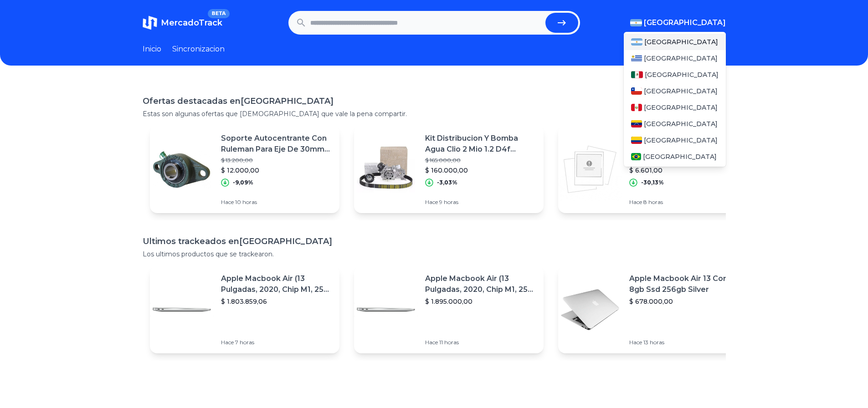  Describe the element at coordinates (481, 342) in the screenshot. I see `p: Hace 11 horas` at that location.